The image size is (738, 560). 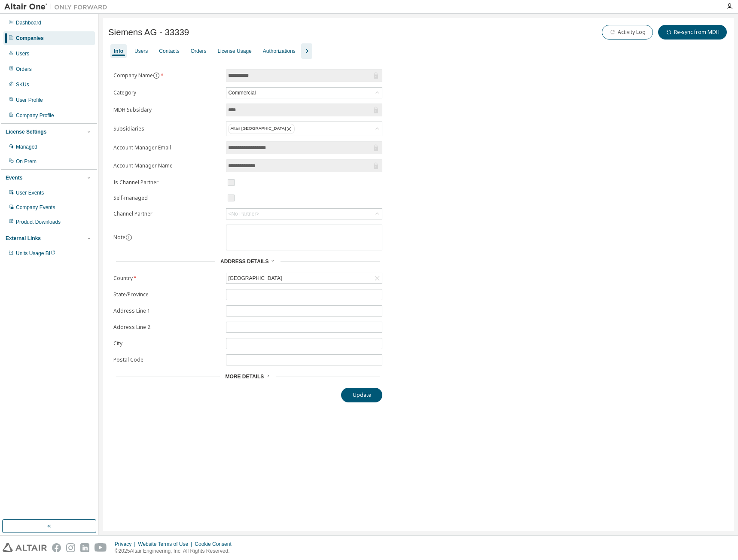 I want to click on div: Contacts, so click(x=169, y=51).